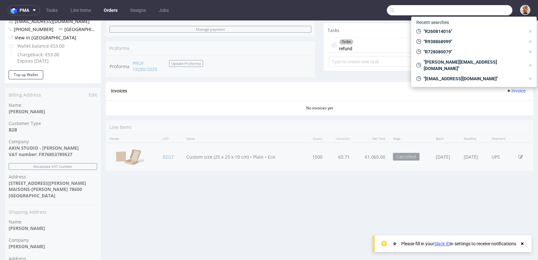 This screenshot has height=260, width=538. Describe the element at coordinates (516, 70) in the screenshot. I see `span: Invoice` at that location.